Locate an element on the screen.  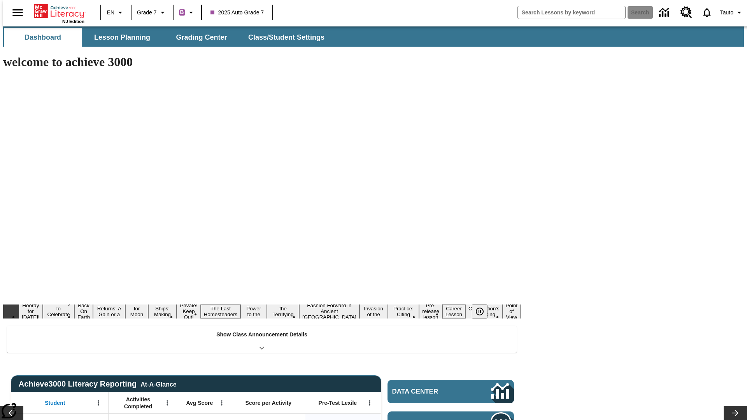
button: Slide 2 Get Ready to Celebrate Juneteenth! is located at coordinates (59, 311).